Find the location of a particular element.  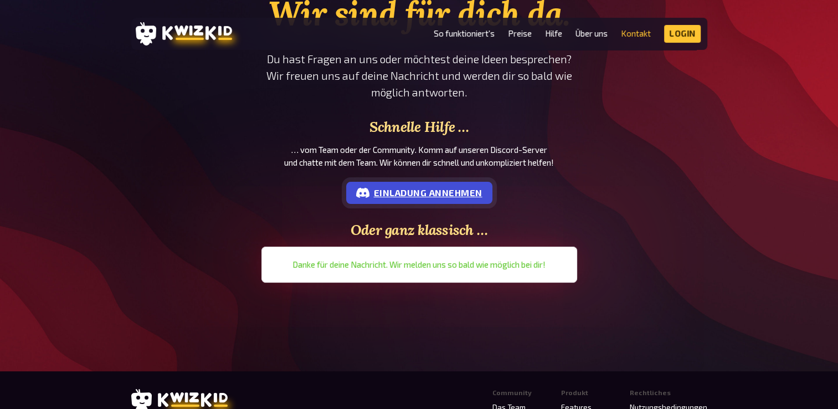

span: Produkt is located at coordinates (574, 393).